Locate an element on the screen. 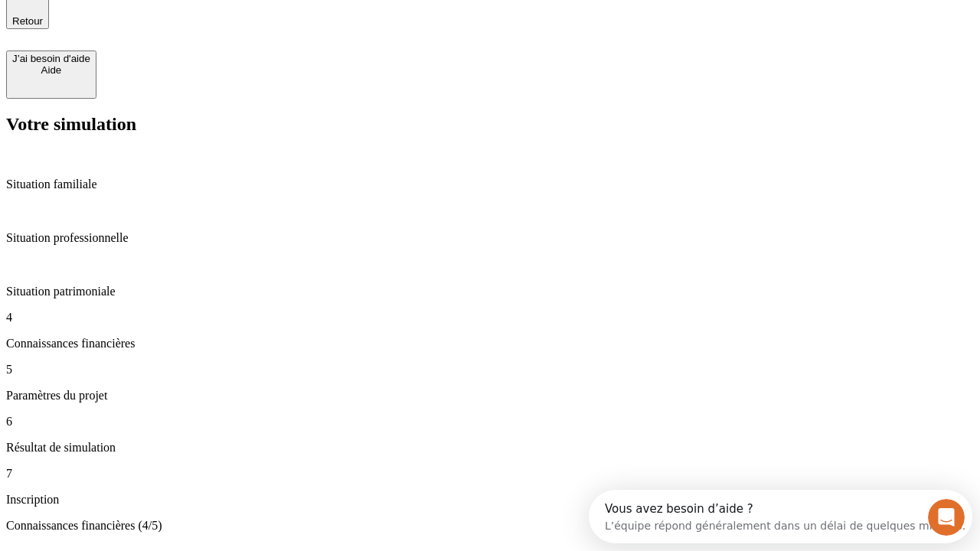 This screenshot has height=551, width=980. p: Paramètres du projet is located at coordinates (490, 396).